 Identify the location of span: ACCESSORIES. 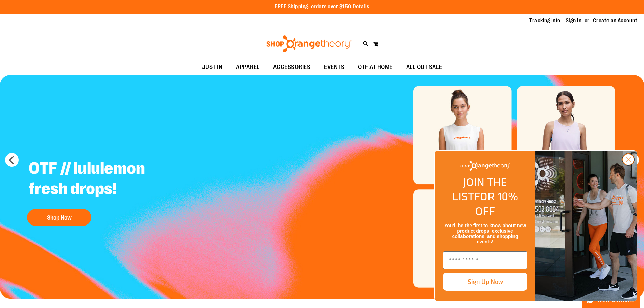
(292, 67).